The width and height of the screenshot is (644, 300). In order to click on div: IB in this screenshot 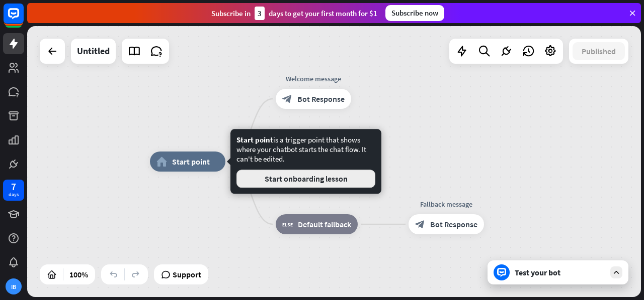, I will do `click(14, 287)`.